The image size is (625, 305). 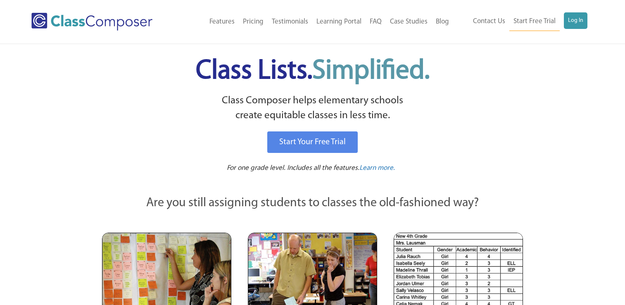 What do you see at coordinates (312, 108) in the screenshot?
I see `p: Class Composer helps elementary schools create equitable classes in less time.` at bounding box center [312, 108].